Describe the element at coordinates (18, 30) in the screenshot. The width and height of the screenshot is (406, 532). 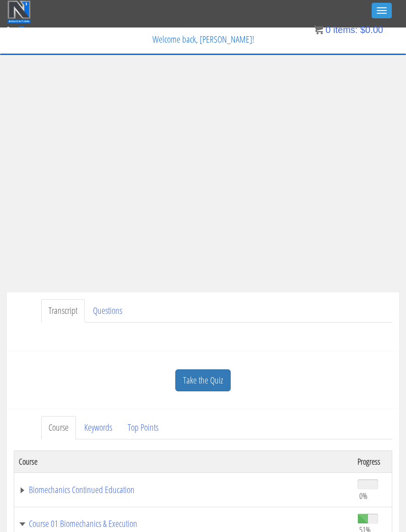
I see `a: 0` at that location.